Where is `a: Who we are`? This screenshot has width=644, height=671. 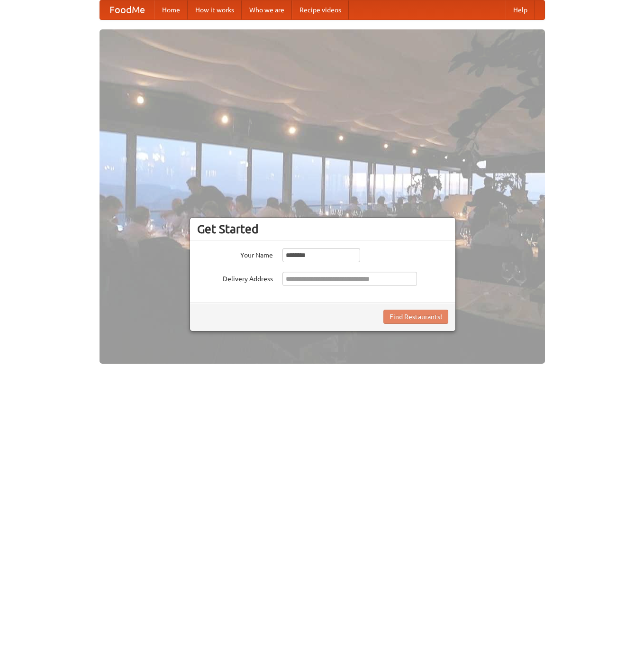 a: Who we are is located at coordinates (267, 10).